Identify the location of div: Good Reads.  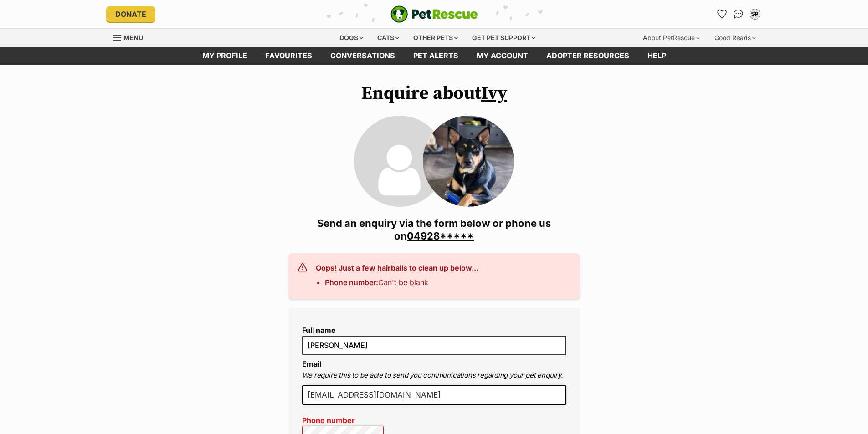
(735, 38).